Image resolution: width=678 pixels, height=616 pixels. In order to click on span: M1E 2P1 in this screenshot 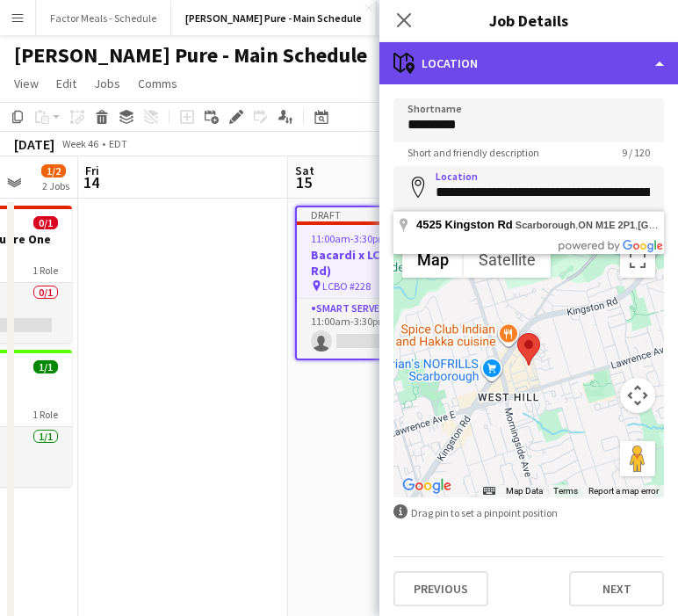, I will do `click(615, 225)`.